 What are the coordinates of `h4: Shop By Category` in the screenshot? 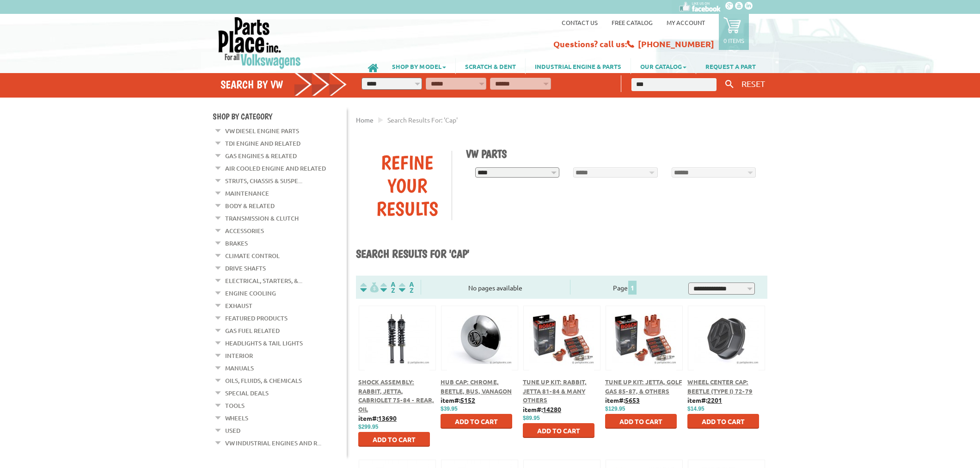 It's located at (280, 116).